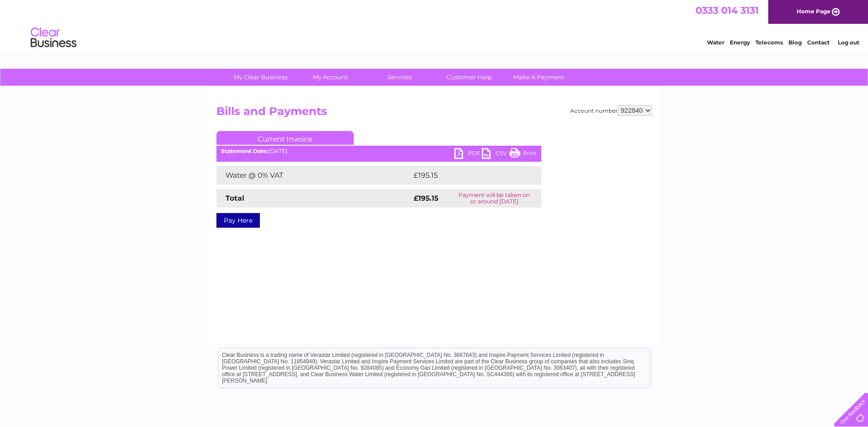 The width and height of the screenshot is (868, 427). Describe the element at coordinates (235, 198) in the screenshot. I see `strong: Total` at that location.